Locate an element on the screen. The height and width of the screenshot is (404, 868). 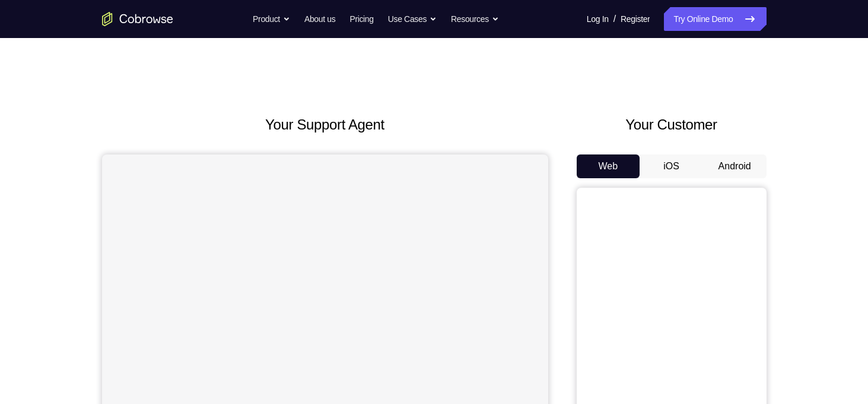
a: Register is located at coordinates (635, 19).